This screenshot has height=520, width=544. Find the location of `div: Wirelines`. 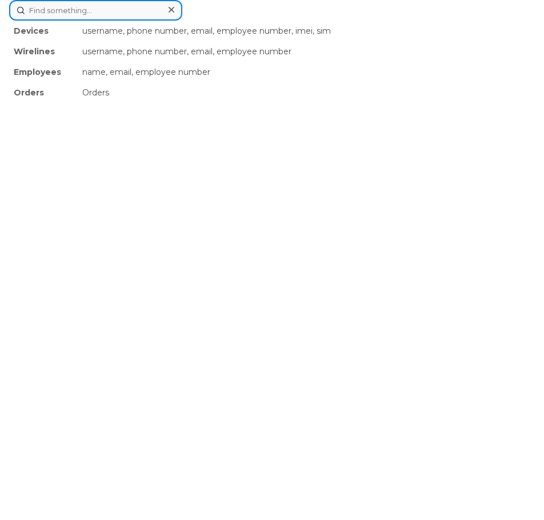

div: Wirelines is located at coordinates (43, 51).